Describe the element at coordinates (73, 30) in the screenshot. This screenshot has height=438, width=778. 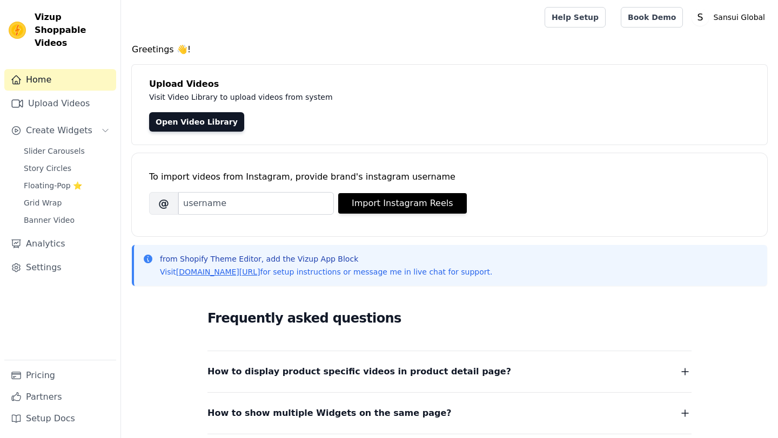
I see `span: Vizup Shoppable Videos` at that location.